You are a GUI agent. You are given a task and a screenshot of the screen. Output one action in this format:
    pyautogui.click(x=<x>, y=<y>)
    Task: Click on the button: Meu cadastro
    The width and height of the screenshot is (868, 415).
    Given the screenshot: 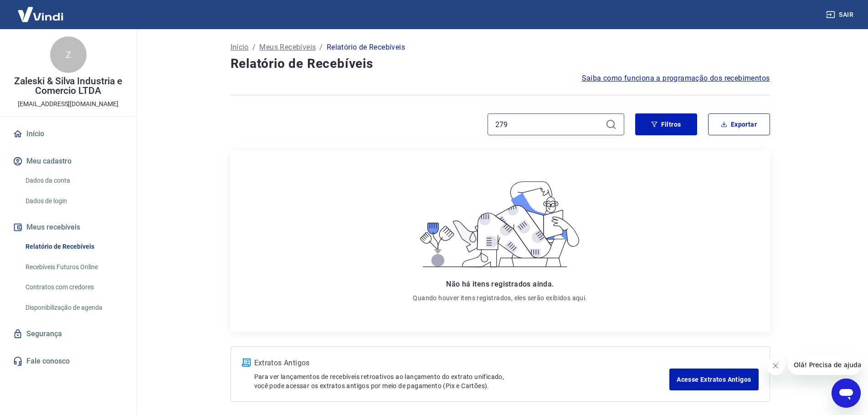 What is the action you would take?
    pyautogui.click(x=68, y=161)
    